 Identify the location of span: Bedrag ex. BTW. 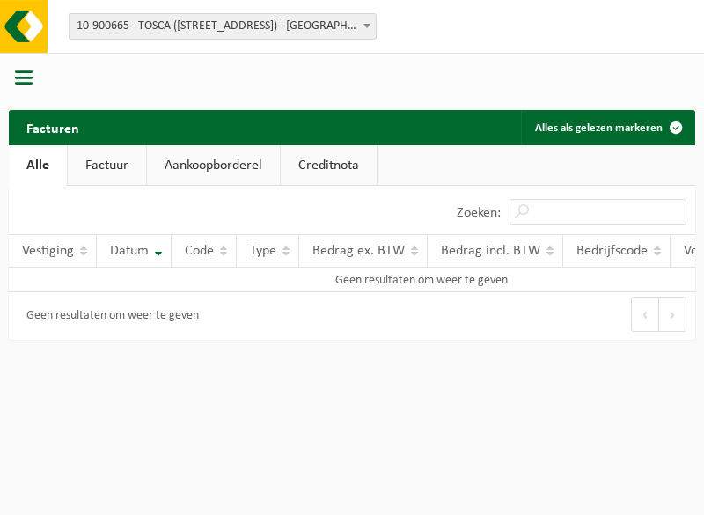
(358, 251).